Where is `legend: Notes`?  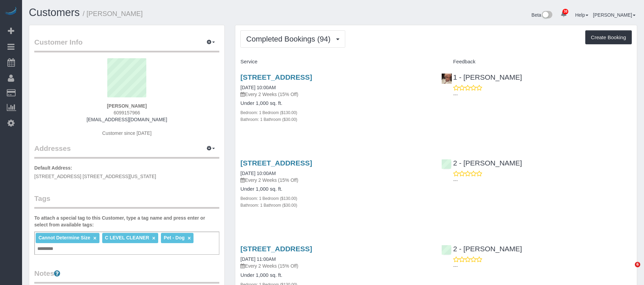
legend: Notes is located at coordinates (127, 275).